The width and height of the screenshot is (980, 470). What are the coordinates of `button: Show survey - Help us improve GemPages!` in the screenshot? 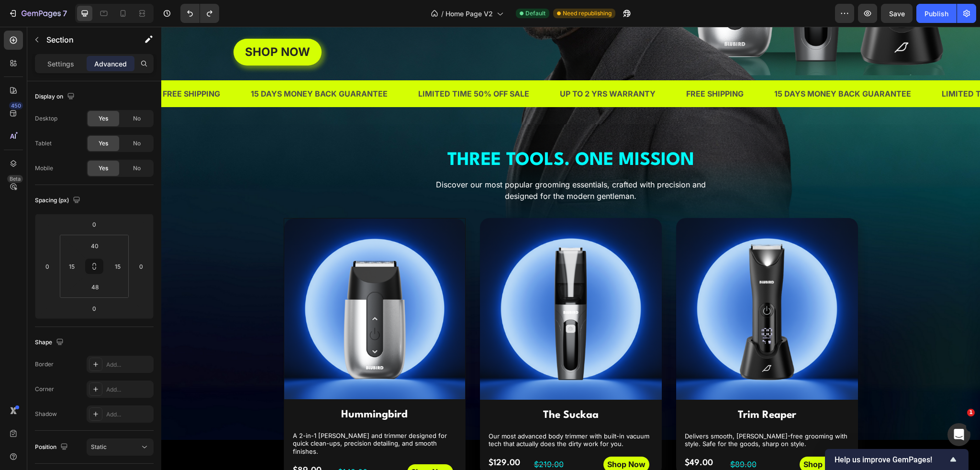 It's located at (896, 460).